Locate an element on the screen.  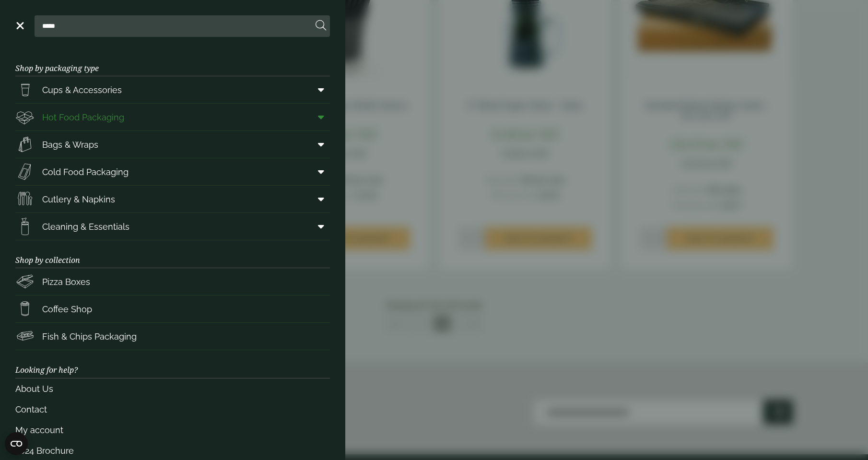
h3: Looking for help? is located at coordinates (173, 364).